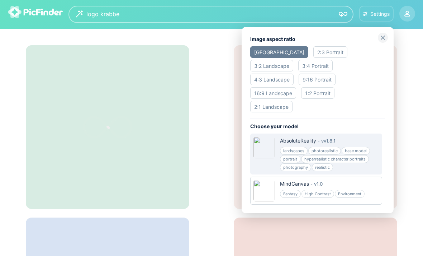 The image size is (423, 256). I want to click on div: photorealistic, so click(324, 151).